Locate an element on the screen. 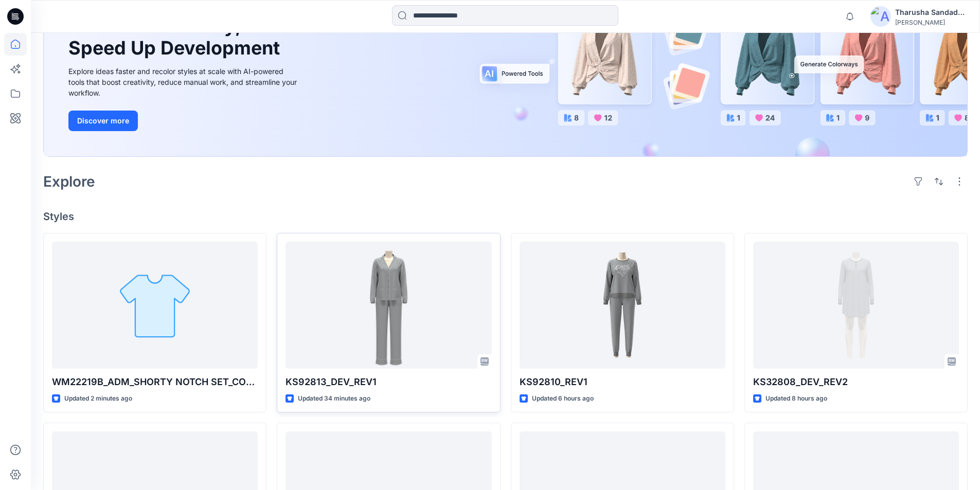  a: KS32808_DEV_REV2 is located at coordinates (856, 305).